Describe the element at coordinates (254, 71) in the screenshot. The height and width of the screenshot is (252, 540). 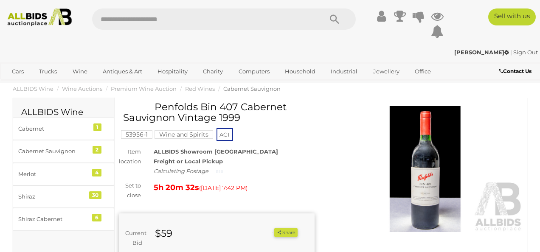
I see `a: Computers` at that location.